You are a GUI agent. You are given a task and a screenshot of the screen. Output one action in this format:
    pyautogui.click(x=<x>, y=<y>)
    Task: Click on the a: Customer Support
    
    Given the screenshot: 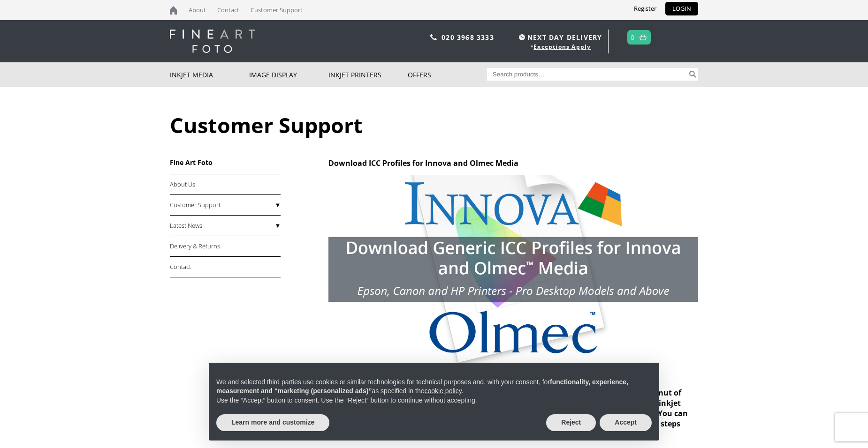 What is the action you would take?
    pyautogui.click(x=225, y=205)
    